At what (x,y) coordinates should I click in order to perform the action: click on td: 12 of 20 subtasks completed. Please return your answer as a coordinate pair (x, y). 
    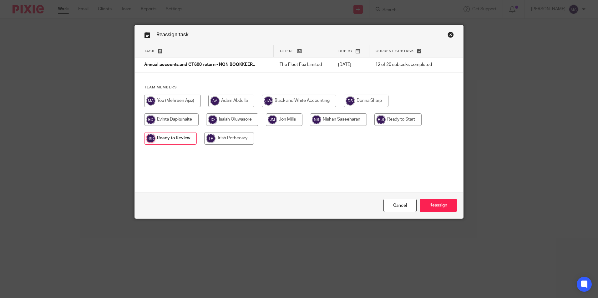
    Looking at the image, I should click on (406, 65).